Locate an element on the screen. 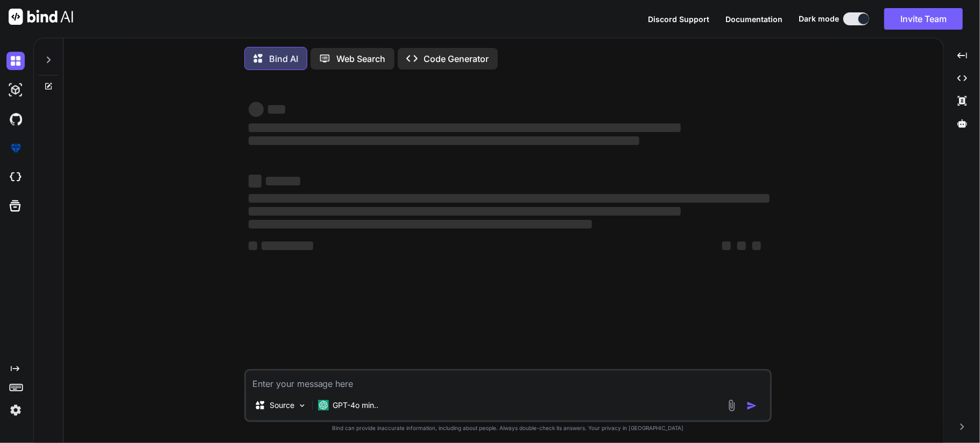 This screenshot has height=443, width=980. img: premium is located at coordinates (15, 148).